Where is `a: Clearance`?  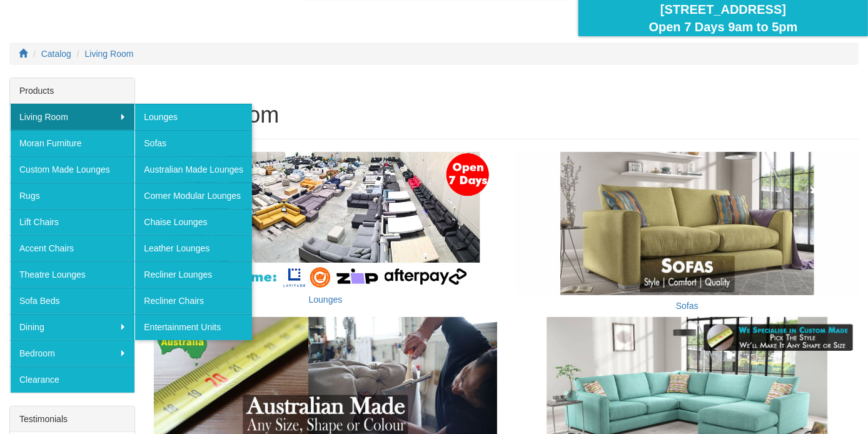 a: Clearance is located at coordinates (72, 380).